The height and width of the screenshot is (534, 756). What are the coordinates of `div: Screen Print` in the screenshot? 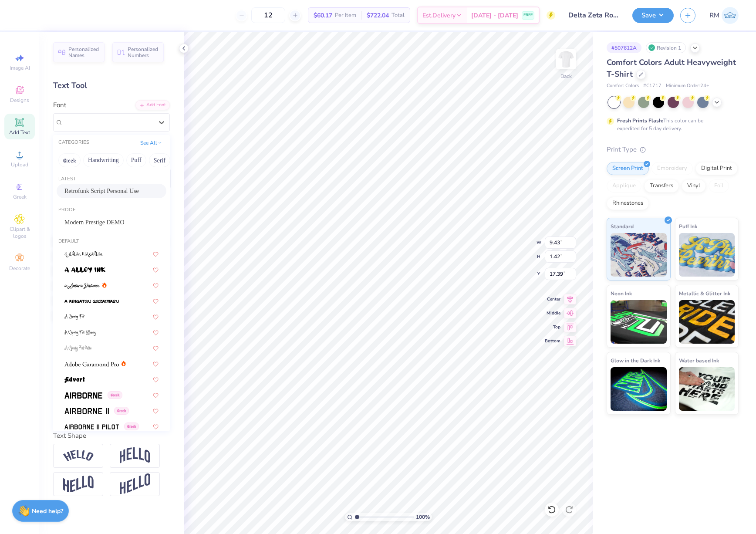 It's located at (628, 168).